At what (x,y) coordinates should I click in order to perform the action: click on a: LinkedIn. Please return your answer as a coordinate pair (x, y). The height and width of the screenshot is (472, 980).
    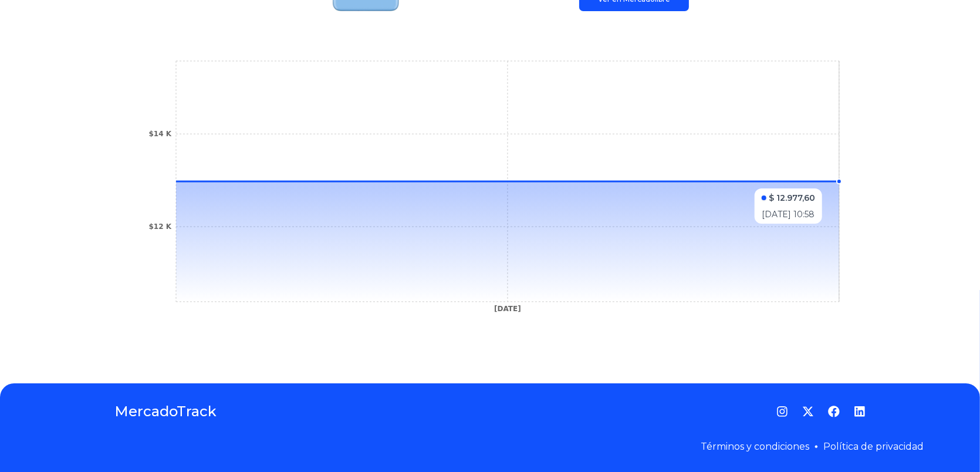
    Looking at the image, I should click on (859, 412).